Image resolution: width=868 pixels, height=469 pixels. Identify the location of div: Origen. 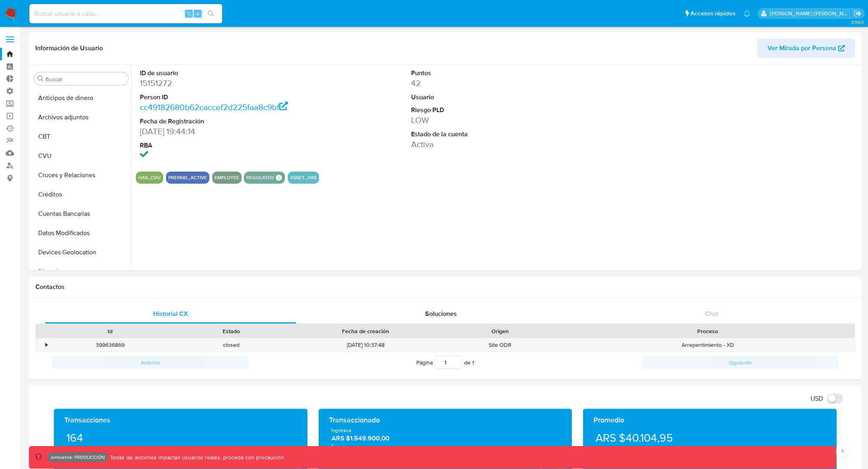
(500, 331).